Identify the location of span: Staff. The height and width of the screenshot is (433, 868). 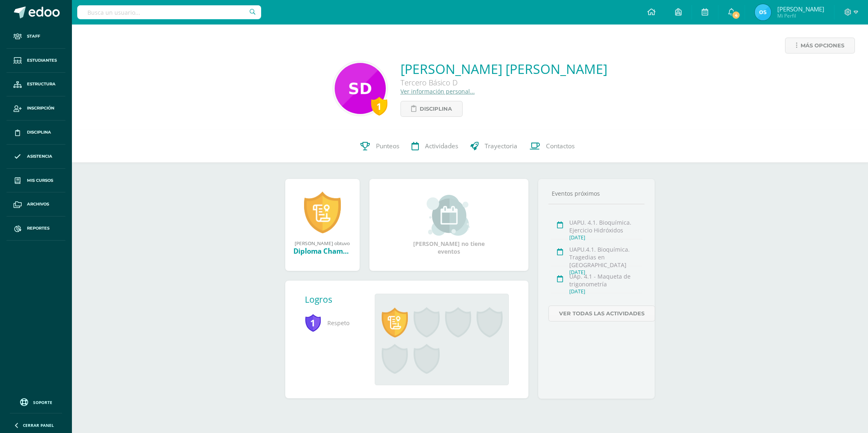
(33, 36).